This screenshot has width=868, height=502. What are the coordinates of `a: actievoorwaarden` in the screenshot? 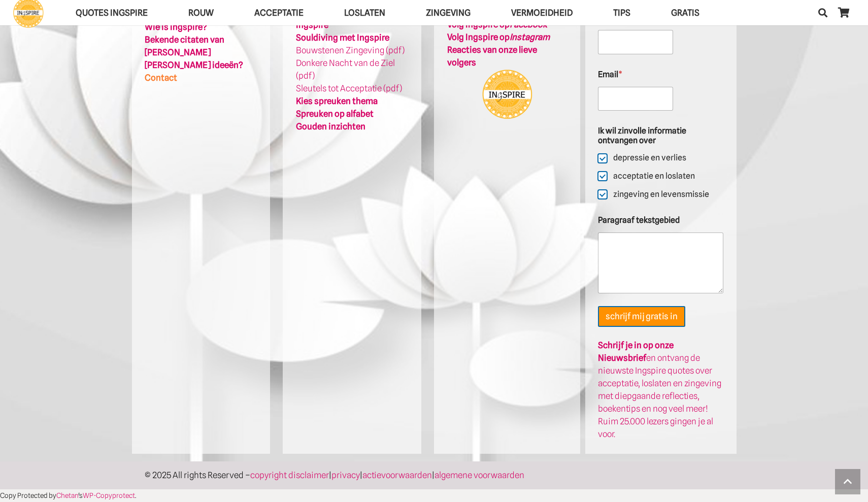 It's located at (397, 475).